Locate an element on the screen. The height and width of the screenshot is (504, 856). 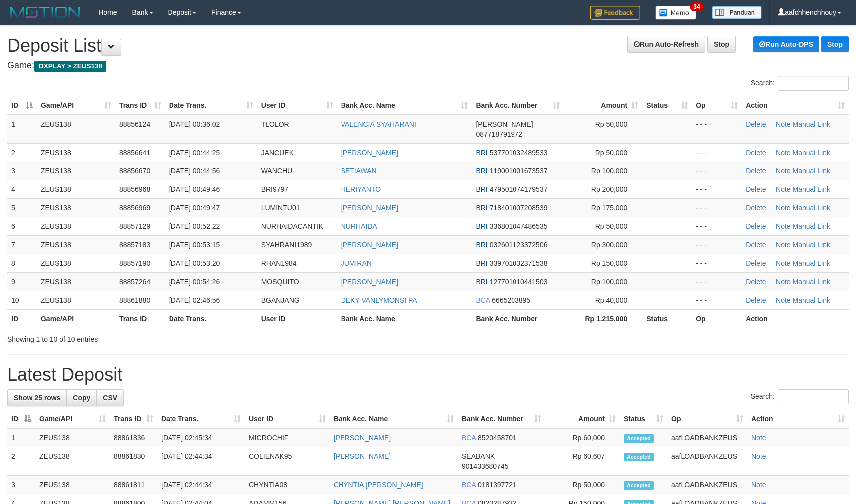
td: 3 is located at coordinates (21, 484).